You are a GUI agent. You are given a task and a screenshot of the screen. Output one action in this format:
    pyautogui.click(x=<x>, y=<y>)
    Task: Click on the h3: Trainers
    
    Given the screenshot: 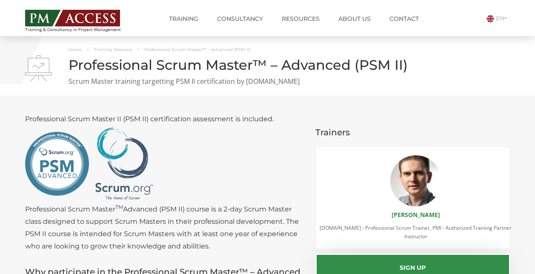 What is the action you would take?
    pyautogui.click(x=413, y=132)
    